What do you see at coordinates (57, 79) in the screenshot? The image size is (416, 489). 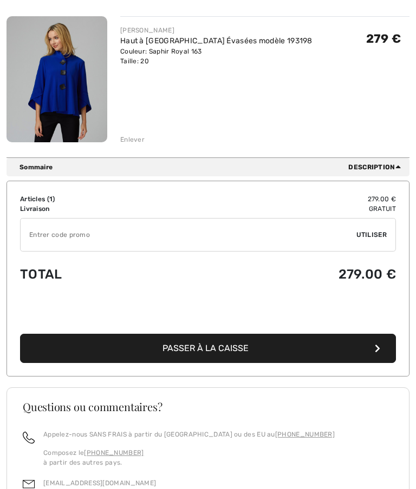 I see `img: Haut à Col Mandarin Manches Évasées modèle 193198` at bounding box center [57, 79].